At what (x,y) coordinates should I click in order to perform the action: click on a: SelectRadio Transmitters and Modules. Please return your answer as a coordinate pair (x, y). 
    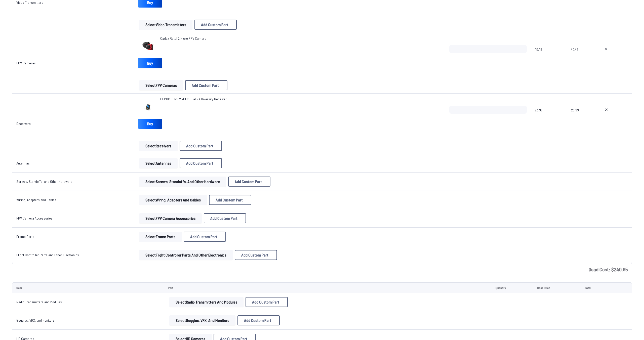
    Looking at the image, I should click on (206, 302).